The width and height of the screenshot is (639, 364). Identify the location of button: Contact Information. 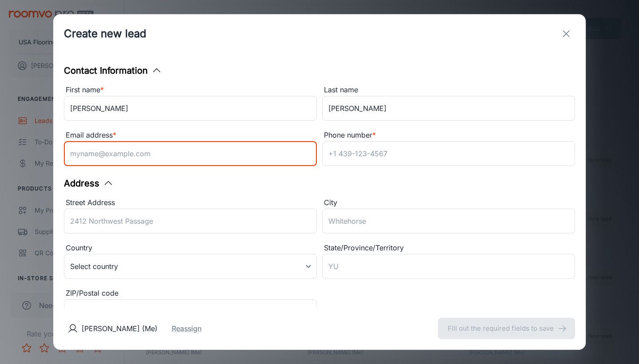
(113, 71).